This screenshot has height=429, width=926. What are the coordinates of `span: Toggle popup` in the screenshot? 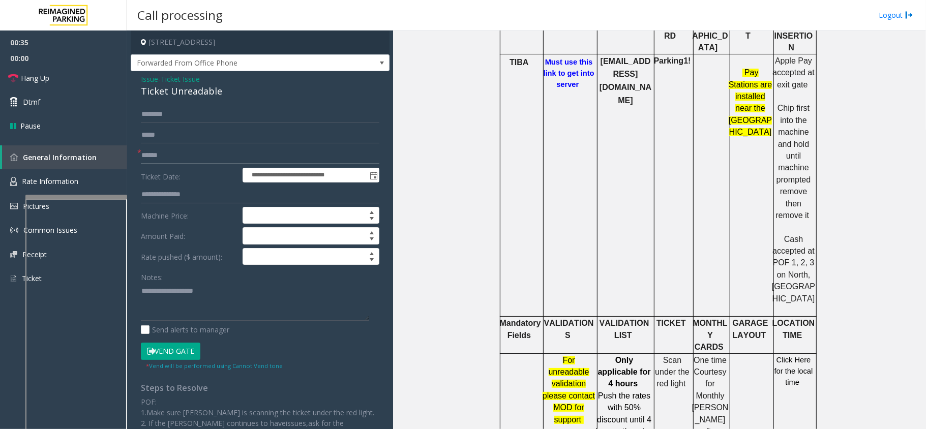 It's located at (373, 175).